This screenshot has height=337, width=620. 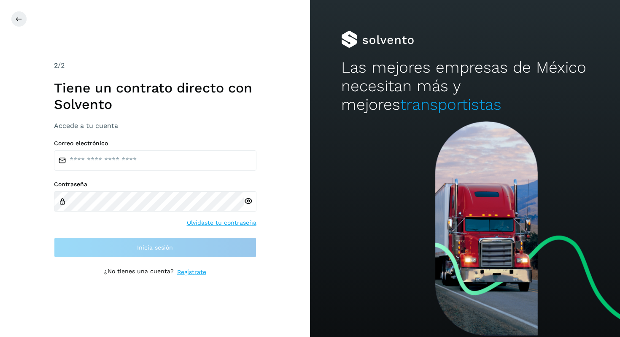 What do you see at coordinates (155, 65) in the screenshot?
I see `div: /2` at bounding box center [155, 65].